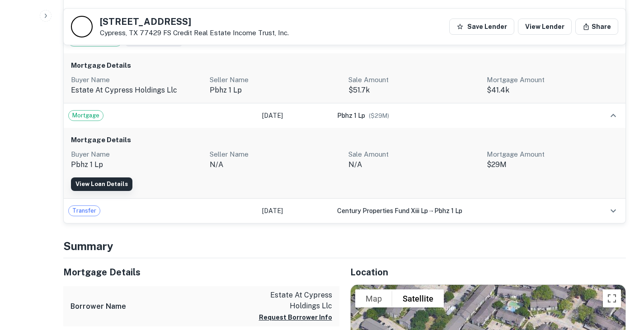  Describe the element at coordinates (275, 164) in the screenshot. I see `p: n/a` at that location.